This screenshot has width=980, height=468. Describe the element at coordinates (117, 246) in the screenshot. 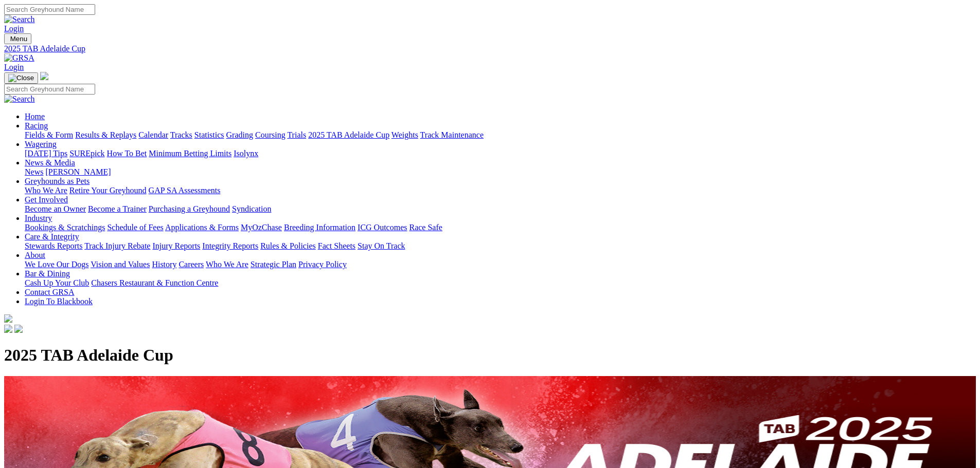

I see `a: Track Injury Rebate` at that location.